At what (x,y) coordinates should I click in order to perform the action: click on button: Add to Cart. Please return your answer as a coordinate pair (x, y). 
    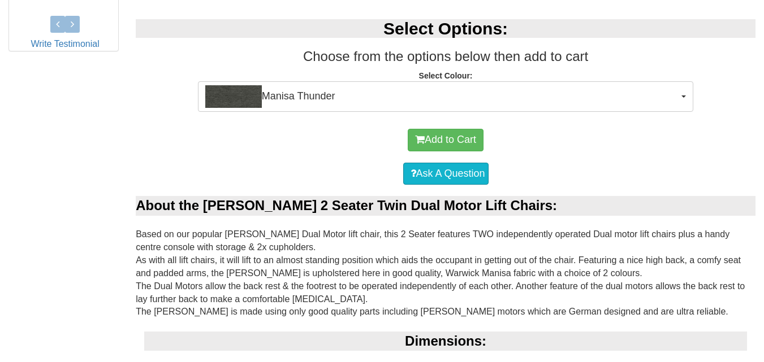
    Looking at the image, I should click on (445, 140).